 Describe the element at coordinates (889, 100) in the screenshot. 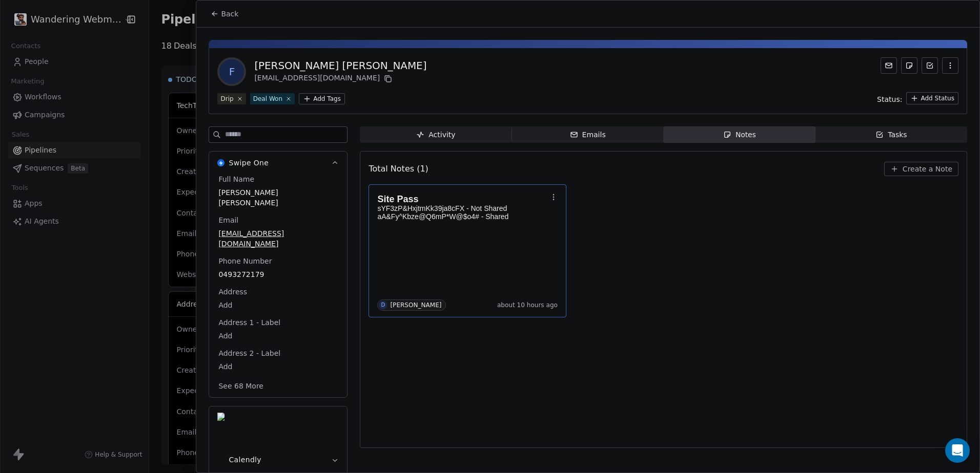

I see `span: Status:` at that location.